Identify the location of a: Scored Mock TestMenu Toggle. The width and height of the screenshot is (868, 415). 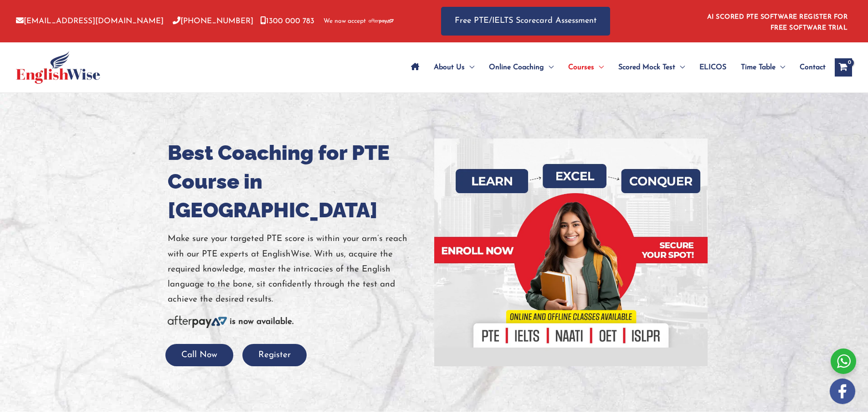
(651, 68).